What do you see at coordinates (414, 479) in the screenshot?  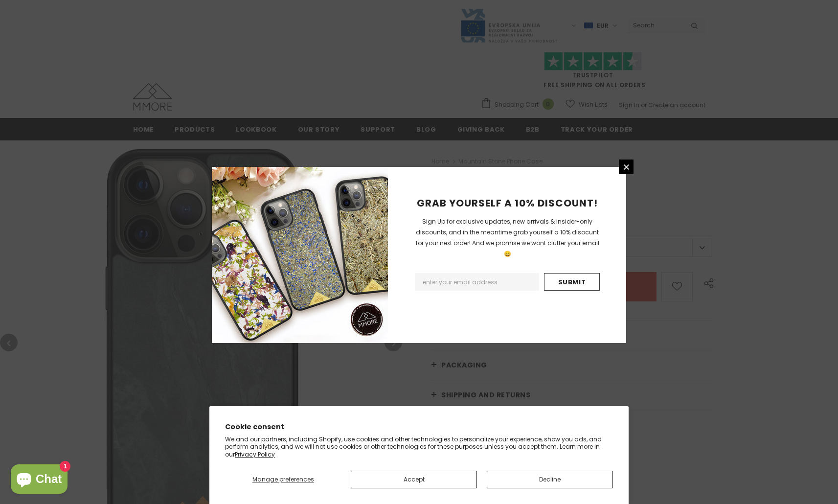 I see `button: Accept` at bounding box center [414, 479].